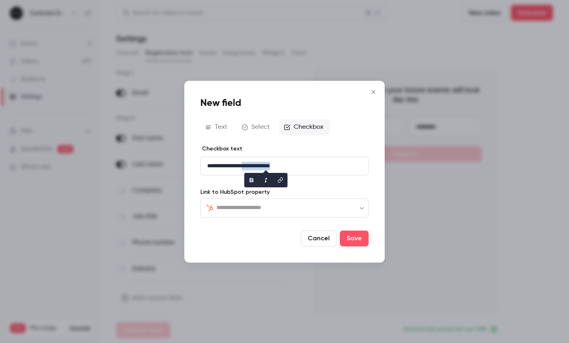 This screenshot has height=343, width=569. Describe the element at coordinates (281, 180) in the screenshot. I see `button: link` at that location.